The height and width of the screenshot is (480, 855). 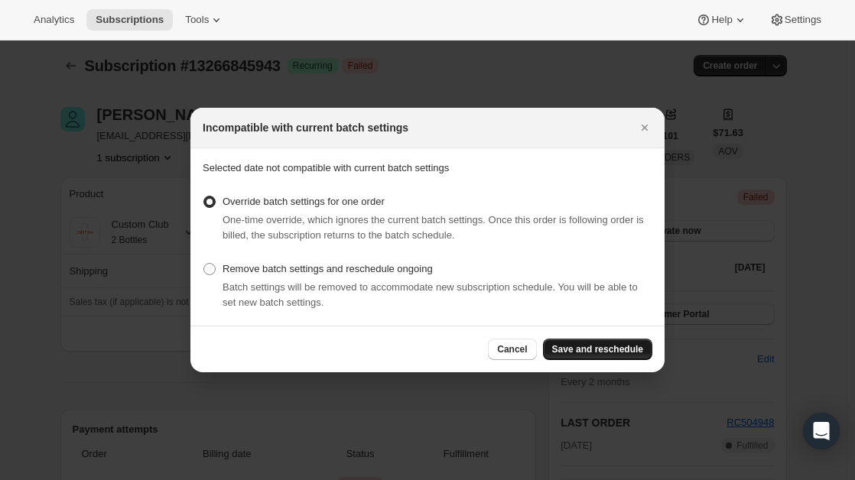 What do you see at coordinates (512, 350) in the screenshot?
I see `button: Cancel` at bounding box center [512, 350].